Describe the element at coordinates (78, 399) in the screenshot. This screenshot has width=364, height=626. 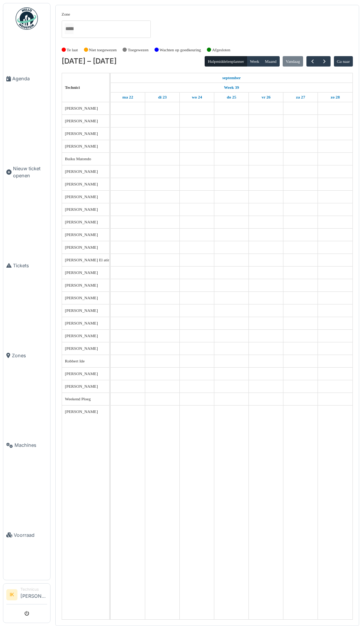
I see `span: Weekend Ploeg` at that location.